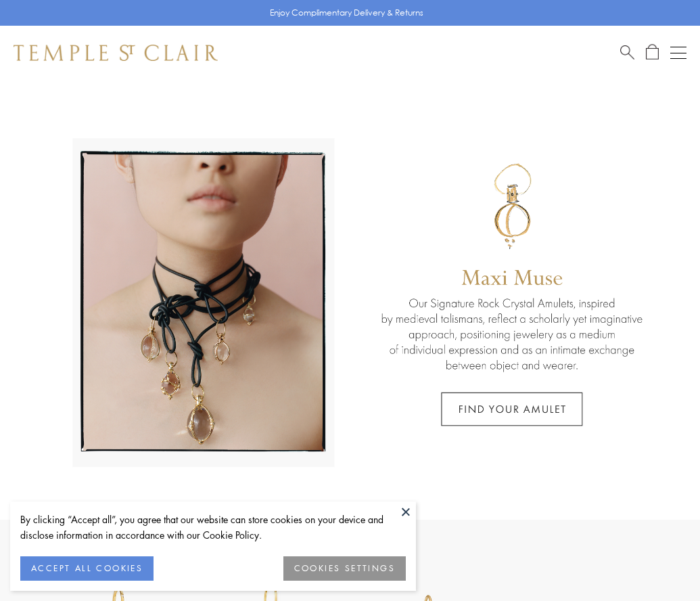  What do you see at coordinates (87, 568) in the screenshot?
I see `button: ACCEPT ALL COOKIES` at bounding box center [87, 568].